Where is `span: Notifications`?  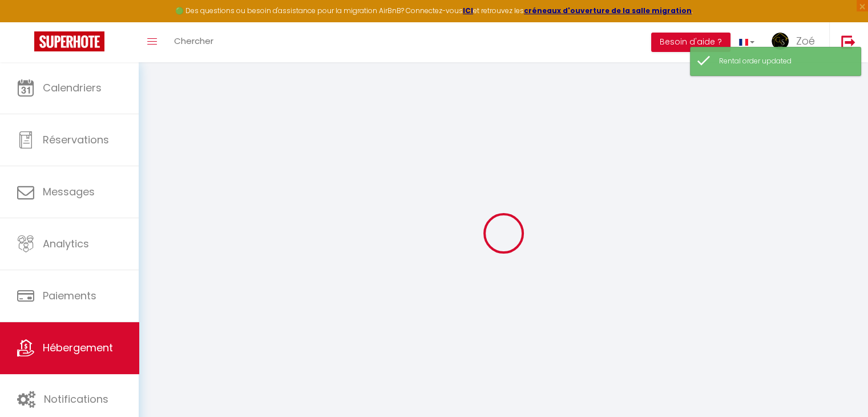 span: Notifications is located at coordinates (76, 399).